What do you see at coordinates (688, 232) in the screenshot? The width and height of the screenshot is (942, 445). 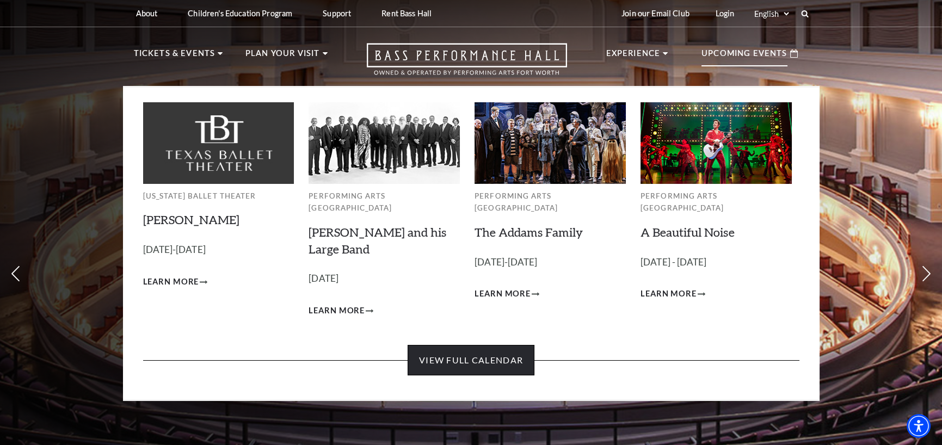 I see `a: A Beautiful Noise` at bounding box center [688, 232].